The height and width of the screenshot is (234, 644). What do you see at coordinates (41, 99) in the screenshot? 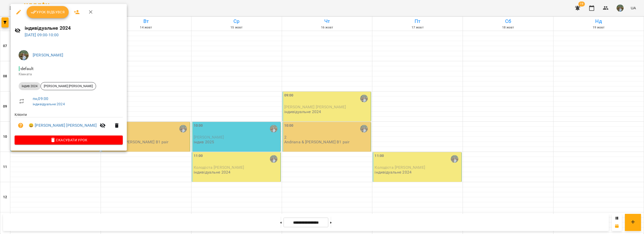
I see `a: пн , 09:00` at bounding box center [41, 99].